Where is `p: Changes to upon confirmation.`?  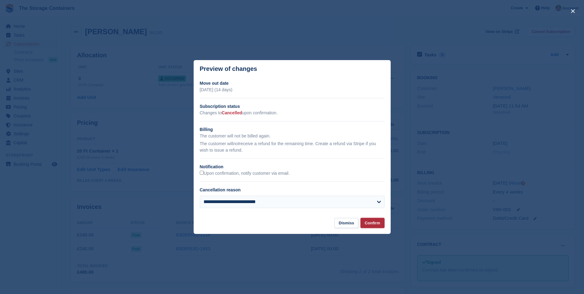
p: Changes to upon confirmation. is located at coordinates (292, 113).